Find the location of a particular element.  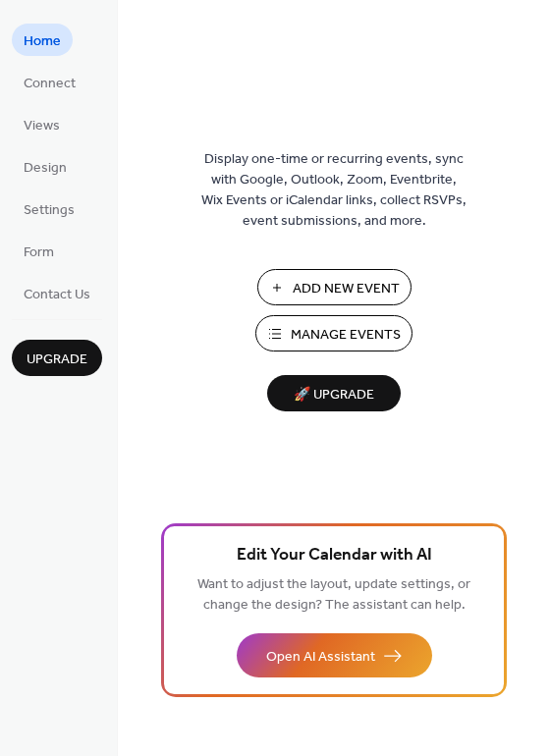

span: Manage Events is located at coordinates (345, 335).